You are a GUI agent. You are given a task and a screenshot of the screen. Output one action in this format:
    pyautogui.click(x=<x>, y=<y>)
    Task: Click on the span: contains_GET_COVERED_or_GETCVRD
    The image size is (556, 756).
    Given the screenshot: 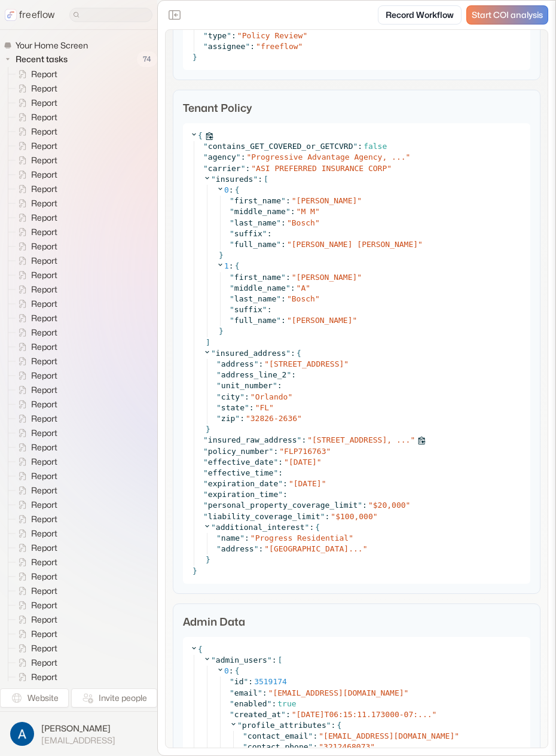 What is the action you would take?
    pyautogui.click(x=281, y=146)
    